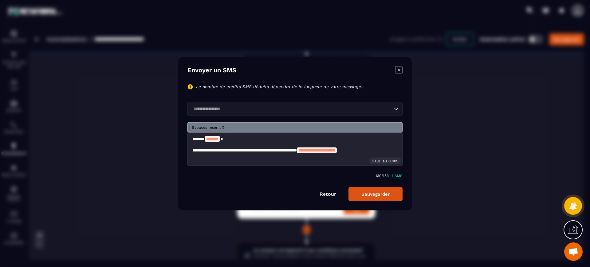  Describe the element at coordinates (376, 194) in the screenshot. I see `button: Sauvegarder` at that location.